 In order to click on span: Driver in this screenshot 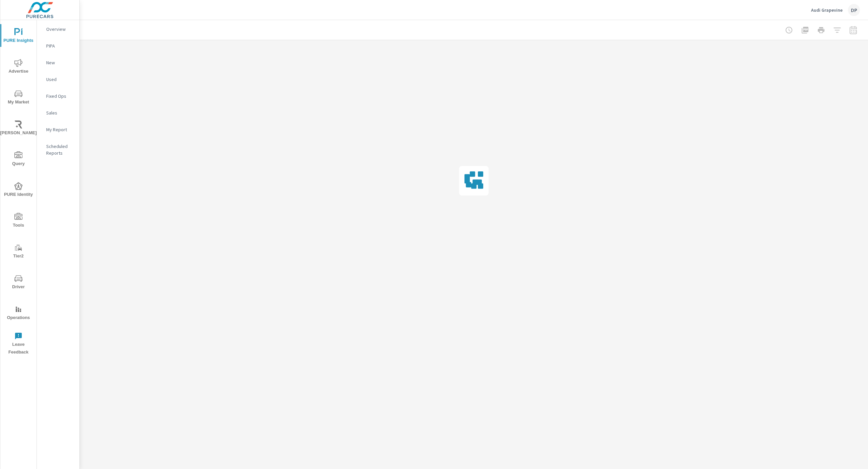, I will do `click(18, 283)`.